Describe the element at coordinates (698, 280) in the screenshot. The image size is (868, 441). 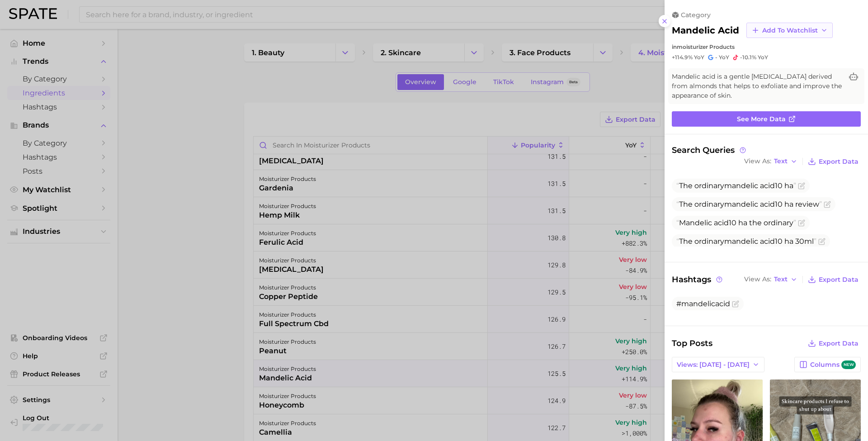
I see `span: Hashtags` at that location.